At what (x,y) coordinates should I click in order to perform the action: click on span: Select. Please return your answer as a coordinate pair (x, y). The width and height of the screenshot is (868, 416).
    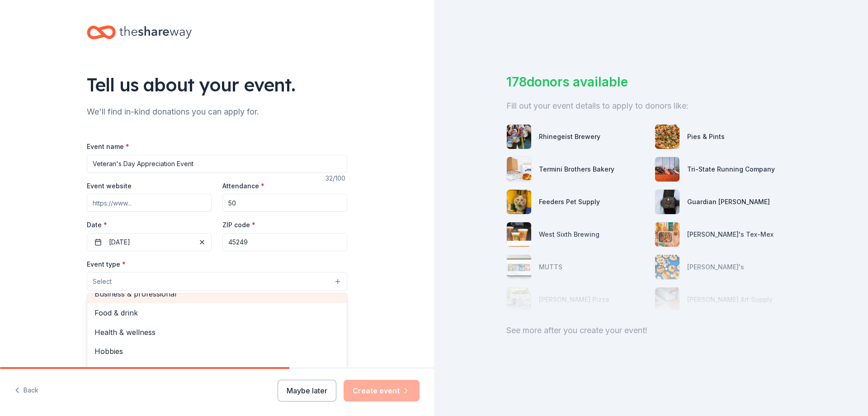
    Looking at the image, I should click on (102, 281).